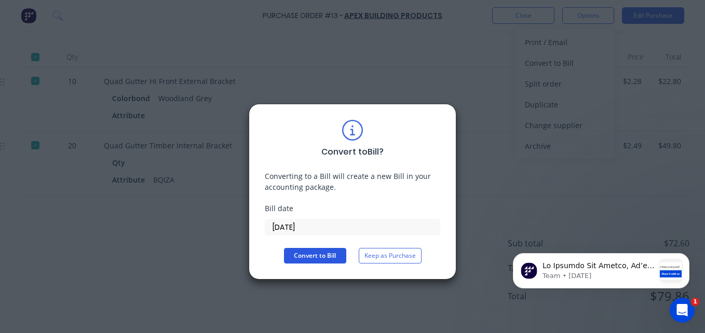 The width and height of the screenshot is (705, 333). I want to click on div: Convert to Bill ?, so click(353, 152).